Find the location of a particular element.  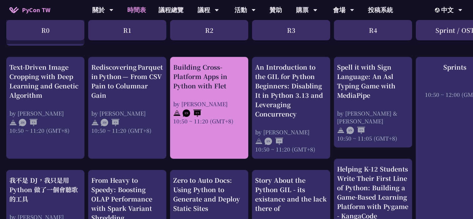

img: Locale Icon is located at coordinates (438, 10).